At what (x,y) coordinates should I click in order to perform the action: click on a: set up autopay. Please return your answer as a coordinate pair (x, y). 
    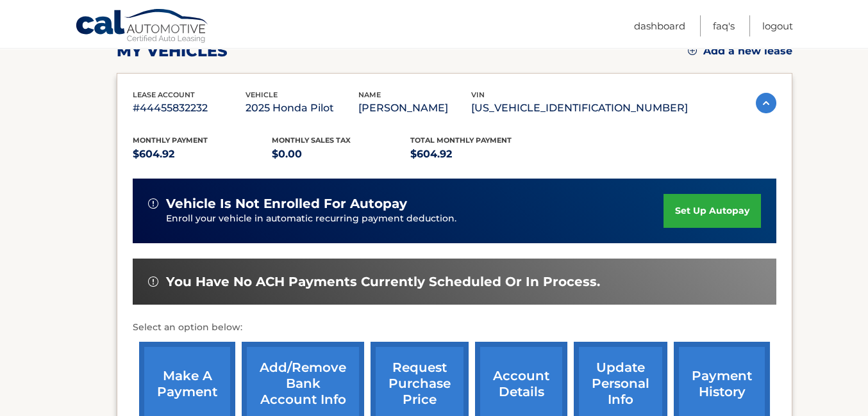
    Looking at the image, I should click on (712, 211).